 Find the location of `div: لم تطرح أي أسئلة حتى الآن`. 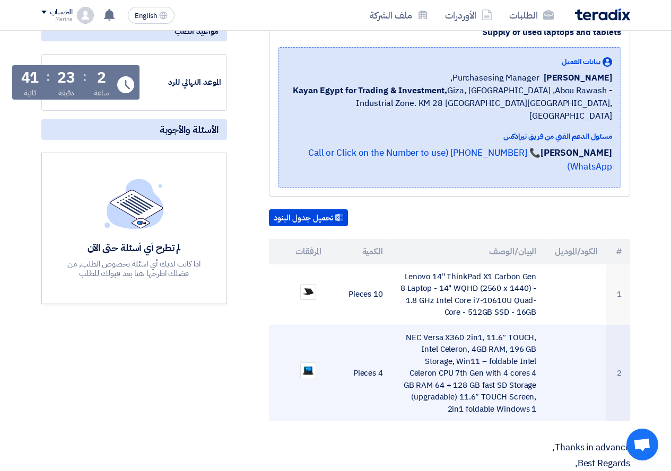

div: لم تطرح أي أسئلة حتى الآن is located at coordinates (134, 248).